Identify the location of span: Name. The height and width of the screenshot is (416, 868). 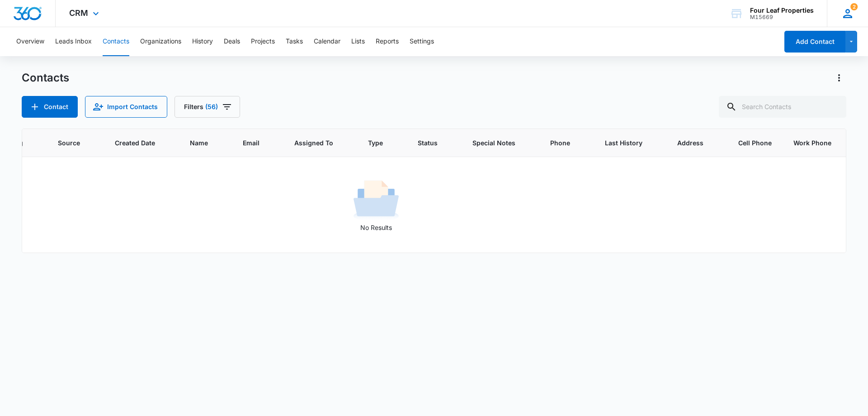
(199, 142).